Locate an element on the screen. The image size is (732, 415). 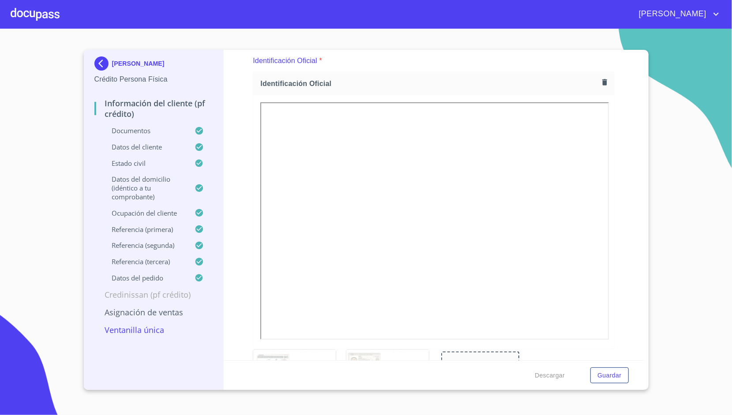
p: Estado Civil is located at coordinates (145, 163).